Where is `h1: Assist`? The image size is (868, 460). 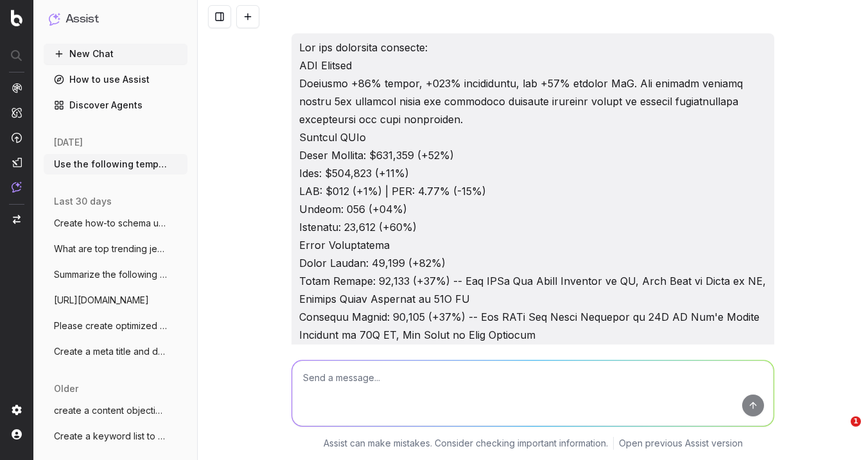
h1: Assist is located at coordinates (82, 19).